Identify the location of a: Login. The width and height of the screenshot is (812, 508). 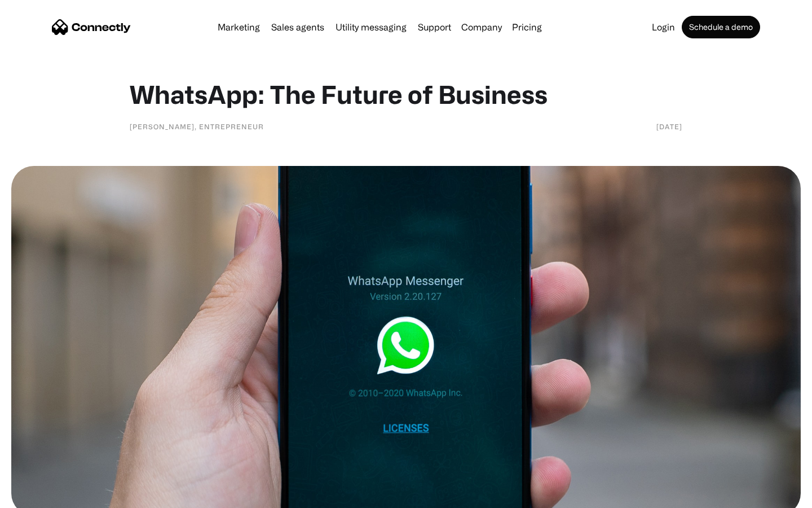
(663, 27).